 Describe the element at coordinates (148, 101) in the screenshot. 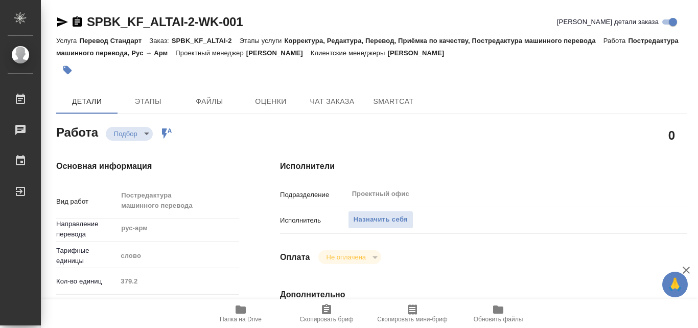

I see `span: Этапы` at that location.